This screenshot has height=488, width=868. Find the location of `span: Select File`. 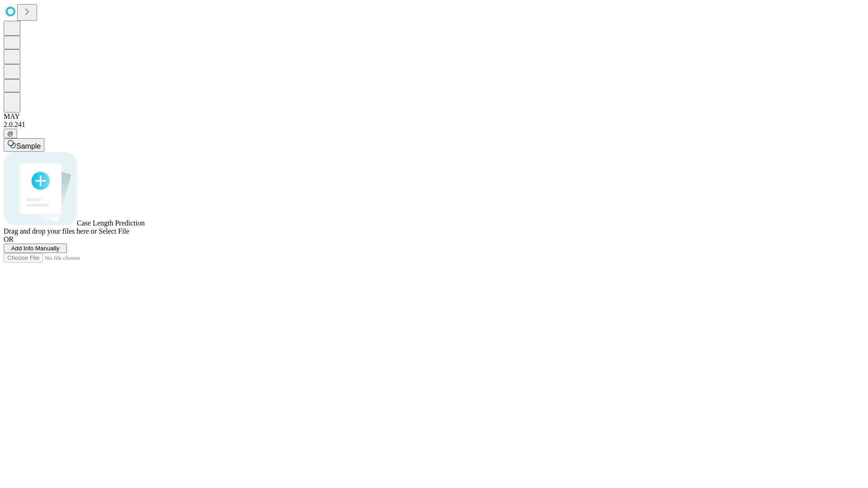

span: Select File is located at coordinates (114, 231).